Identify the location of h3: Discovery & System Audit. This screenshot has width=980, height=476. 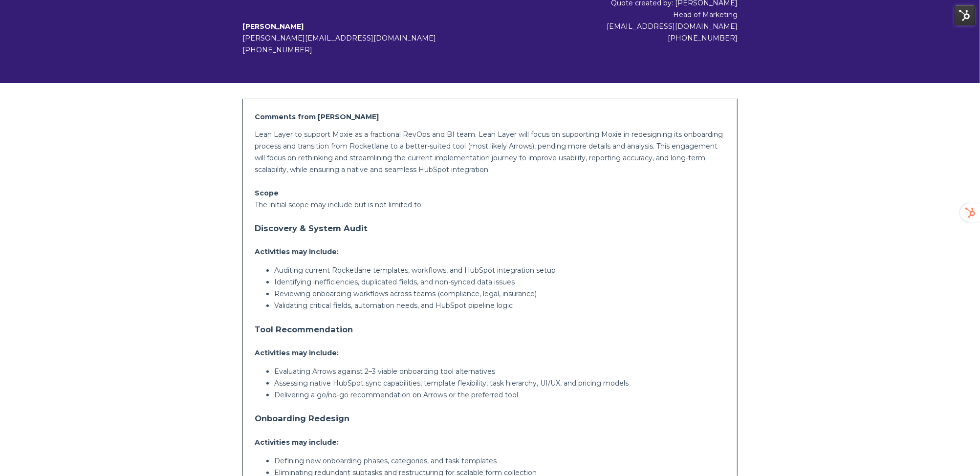
(490, 228).